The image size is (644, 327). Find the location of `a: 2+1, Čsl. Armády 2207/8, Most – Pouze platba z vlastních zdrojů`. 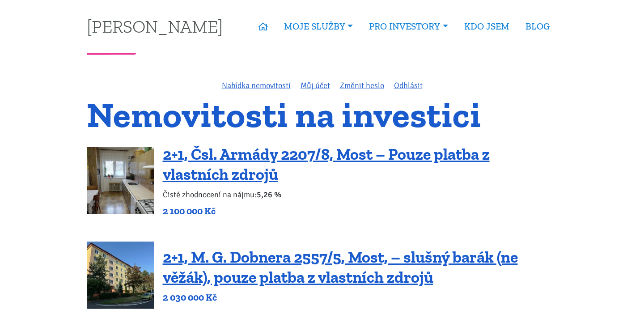

a: 2+1, Čsl. Armády 2207/8, Most – Pouze platba z vlastních zdrojů is located at coordinates (326, 164).